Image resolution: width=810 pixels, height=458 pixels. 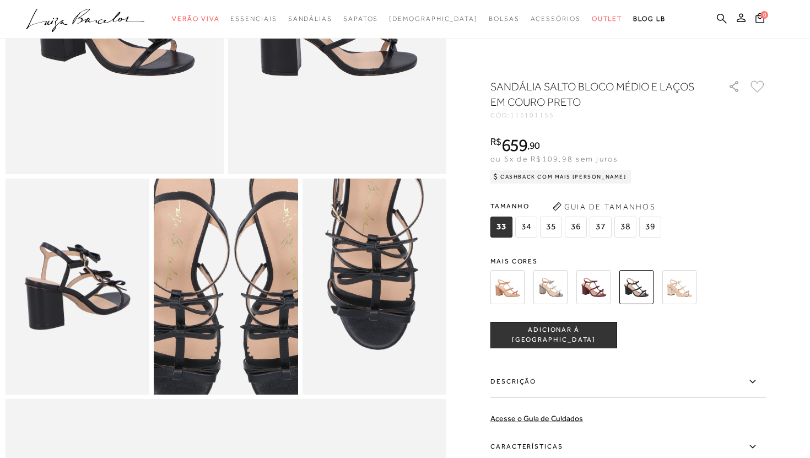 I want to click on span: 34, so click(x=526, y=227).